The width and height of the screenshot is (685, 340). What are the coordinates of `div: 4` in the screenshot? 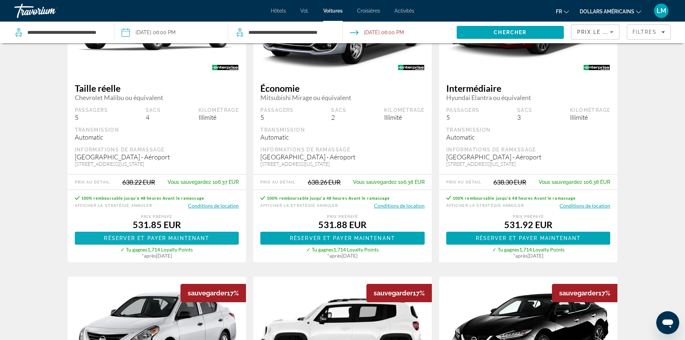 It's located at (153, 117).